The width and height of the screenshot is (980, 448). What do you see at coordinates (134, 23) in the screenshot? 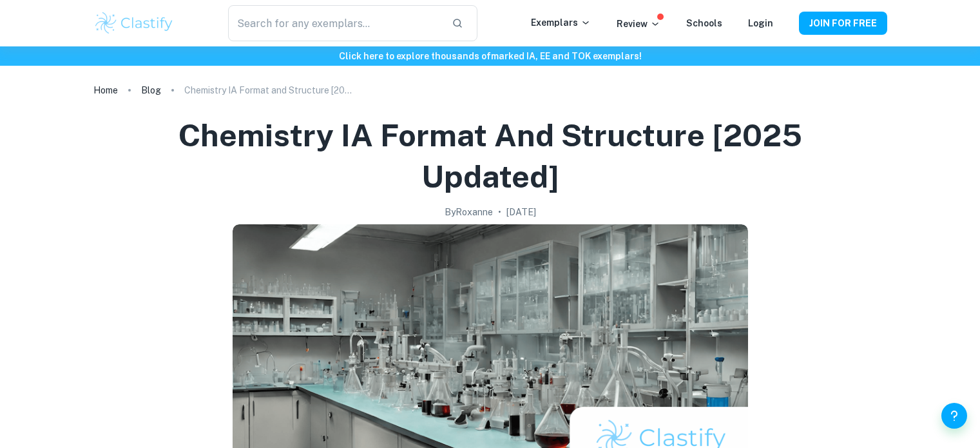
I see `img: Clastify logo` at bounding box center [134, 23].